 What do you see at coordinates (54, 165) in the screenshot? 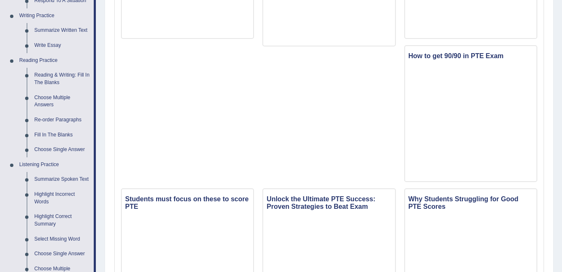
I see `a: Listening Practice` at bounding box center [54, 165].